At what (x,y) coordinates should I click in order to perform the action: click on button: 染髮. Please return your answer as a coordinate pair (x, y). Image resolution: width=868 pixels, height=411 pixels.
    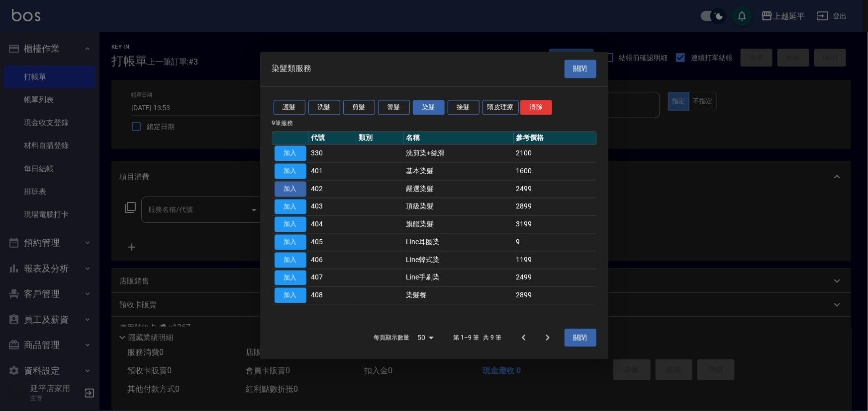
    Looking at the image, I should click on (429, 108).